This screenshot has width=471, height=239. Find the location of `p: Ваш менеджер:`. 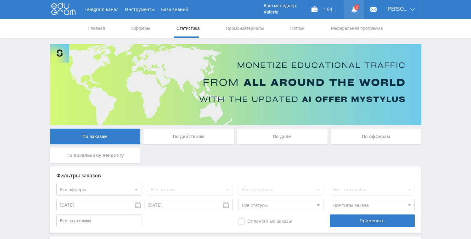

p: Ваш менеджер: is located at coordinates (280, 6).